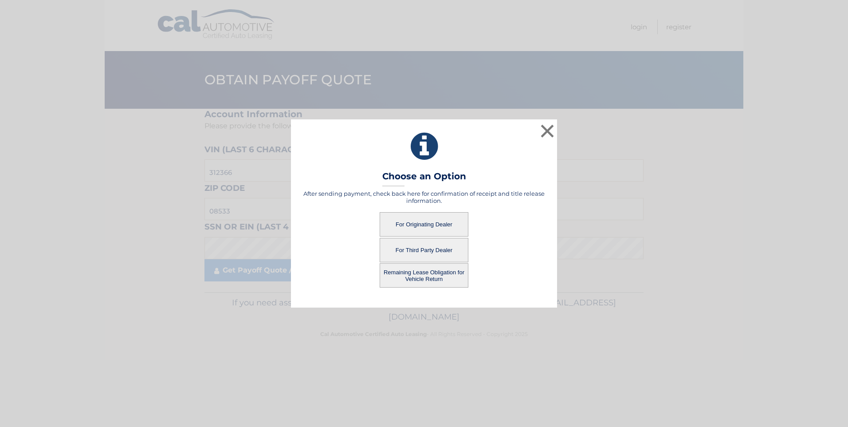  What do you see at coordinates (424, 250) in the screenshot?
I see `button: For Third Party Dealer` at bounding box center [424, 250].